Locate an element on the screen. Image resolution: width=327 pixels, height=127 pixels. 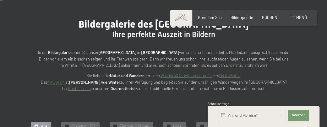
p: In der sehen Sie unser von seiner schönsten Seite. Mit Bedacht ausgewählt, sollen die Bilder von ... is located at coordinates (164, 59).